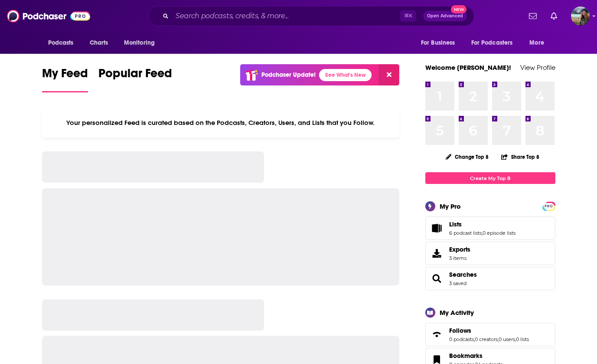  What do you see at coordinates (450, 206) in the screenshot?
I see `div: My Pro` at bounding box center [450, 206].